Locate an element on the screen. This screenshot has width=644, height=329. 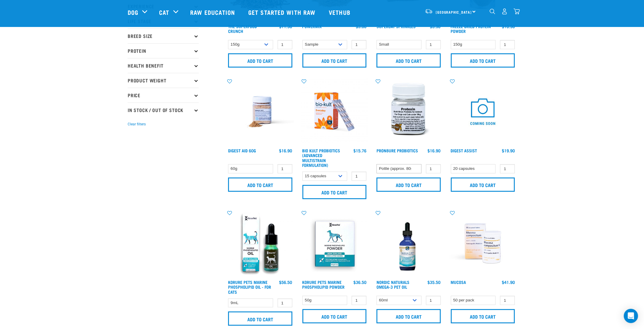
p: Protein is located at coordinates (164, 51).